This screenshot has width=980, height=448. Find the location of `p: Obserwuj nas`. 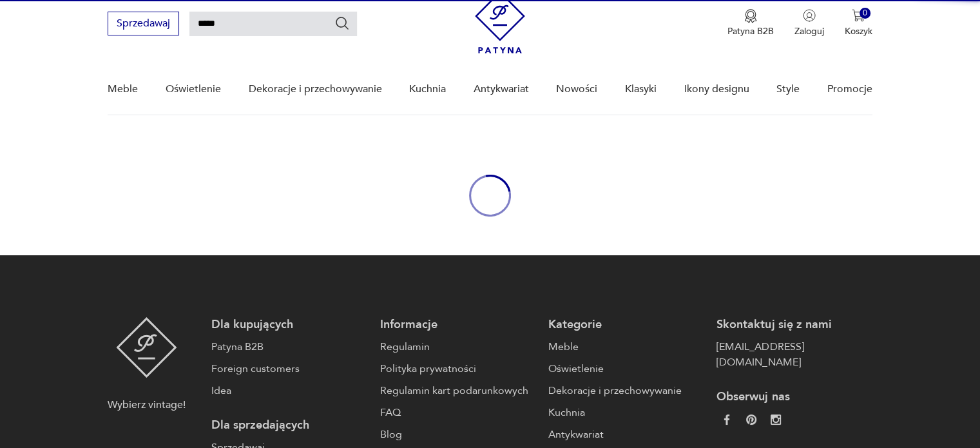

p: Obserwuj nas is located at coordinates (793, 397).